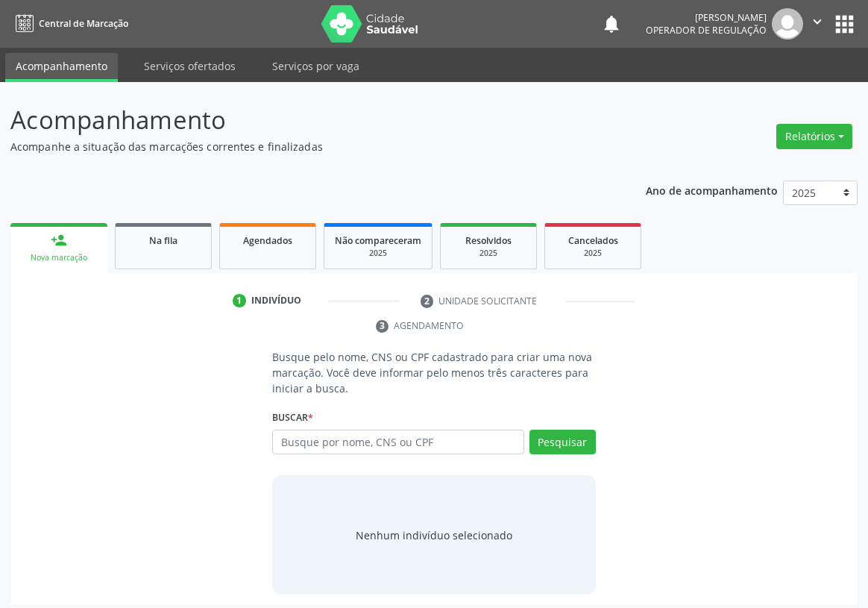 This screenshot has width=868, height=608. What do you see at coordinates (70, 23) in the screenshot?
I see `a: Central de Marcação` at bounding box center [70, 23].